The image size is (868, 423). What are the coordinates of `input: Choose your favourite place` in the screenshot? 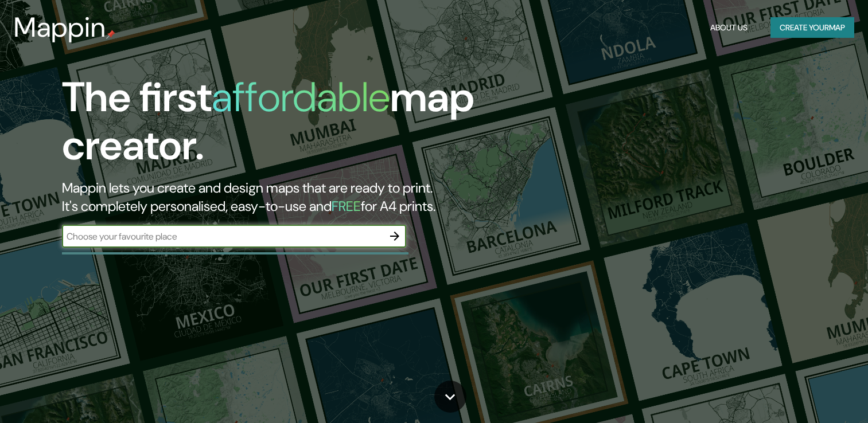 It's located at (223, 236).